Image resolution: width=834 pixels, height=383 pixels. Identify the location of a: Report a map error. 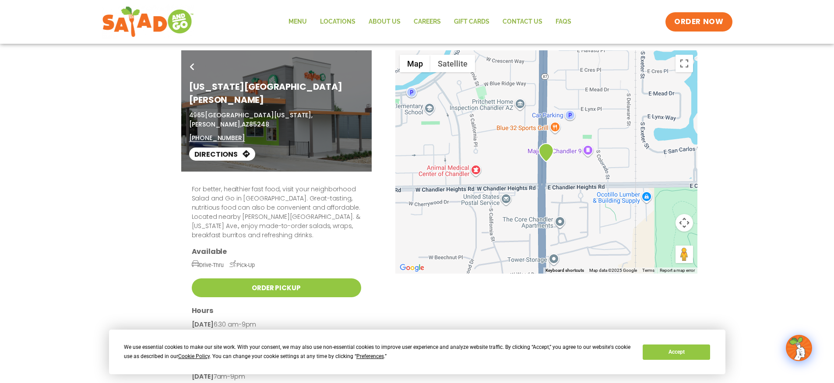
(677, 270).